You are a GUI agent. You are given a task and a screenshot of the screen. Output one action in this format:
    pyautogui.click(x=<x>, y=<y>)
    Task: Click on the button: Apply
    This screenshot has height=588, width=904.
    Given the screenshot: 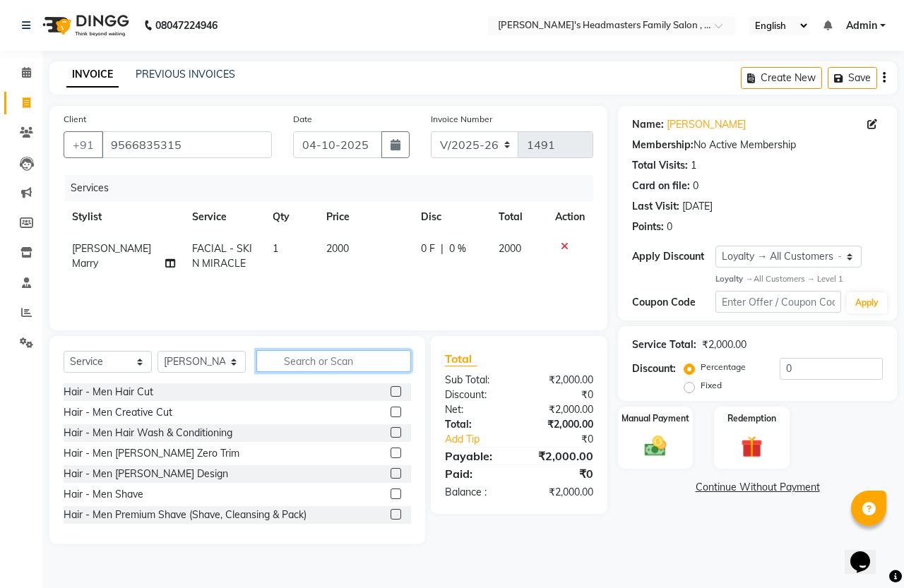 What is the action you would take?
    pyautogui.click(x=867, y=303)
    